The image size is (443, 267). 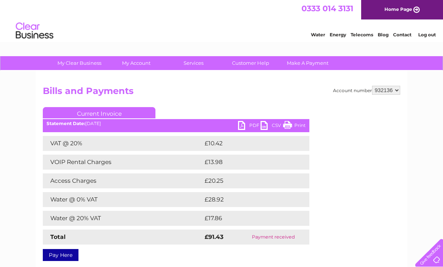 I want to click on a: PDF, so click(x=249, y=126).